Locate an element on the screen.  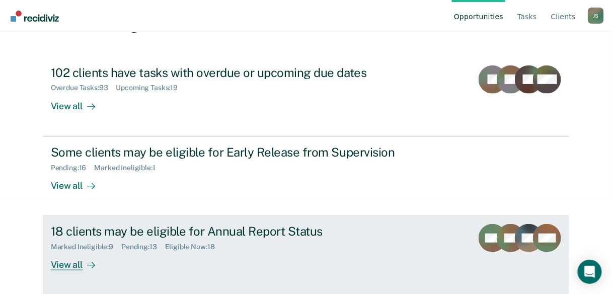
div: 18 clients may be eligible for Annual Report Status is located at coordinates (228, 231).